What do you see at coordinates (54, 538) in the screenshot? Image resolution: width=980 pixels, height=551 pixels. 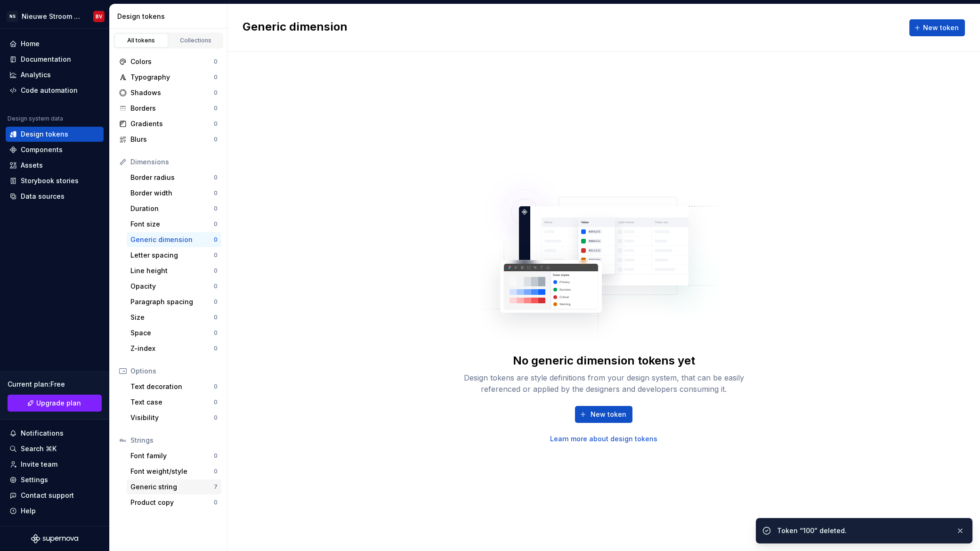 I see `a: Supernova Logo` at bounding box center [54, 538].